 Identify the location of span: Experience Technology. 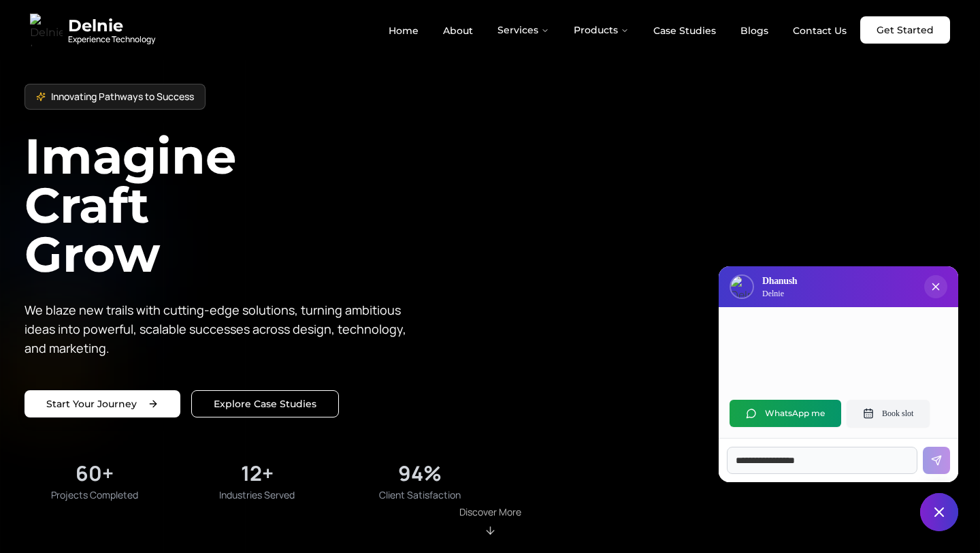
(111, 40).